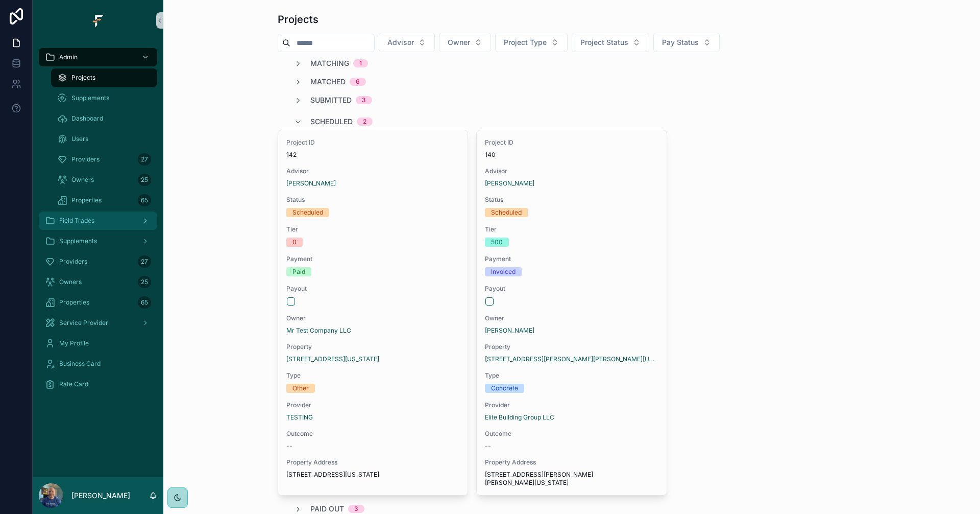 The height and width of the screenshot is (514, 980). What do you see at coordinates (526, 42) in the screenshot?
I see `span: Project Type` at bounding box center [526, 42].